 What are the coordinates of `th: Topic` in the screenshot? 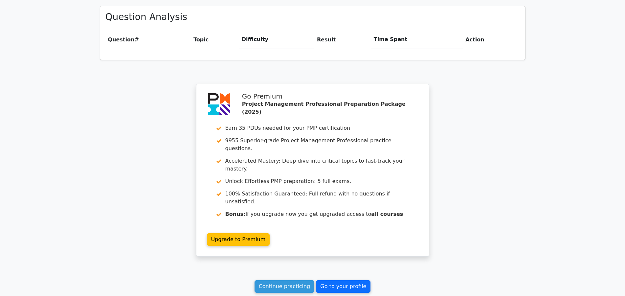 It's located at (215, 39).